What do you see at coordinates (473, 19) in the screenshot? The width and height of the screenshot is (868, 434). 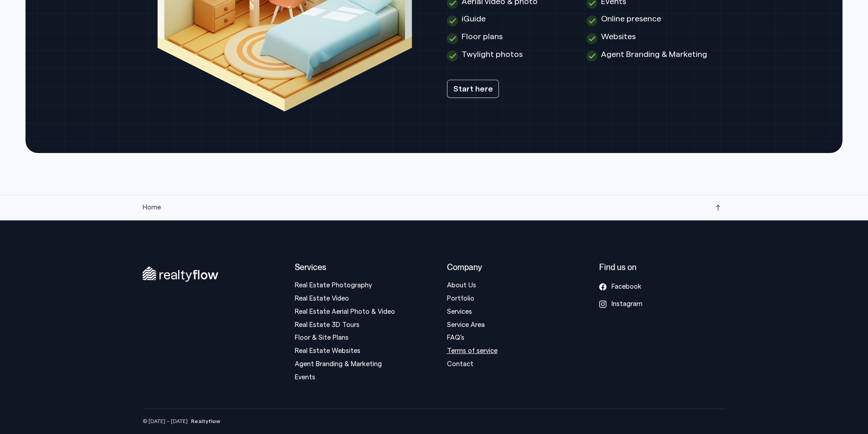 I see `span: iGuide` at bounding box center [473, 19].